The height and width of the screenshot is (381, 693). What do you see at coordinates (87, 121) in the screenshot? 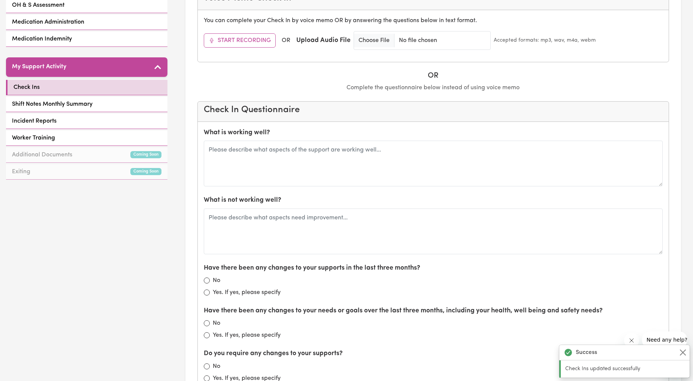
I see `a: Incident Reports` at bounding box center [87, 121].